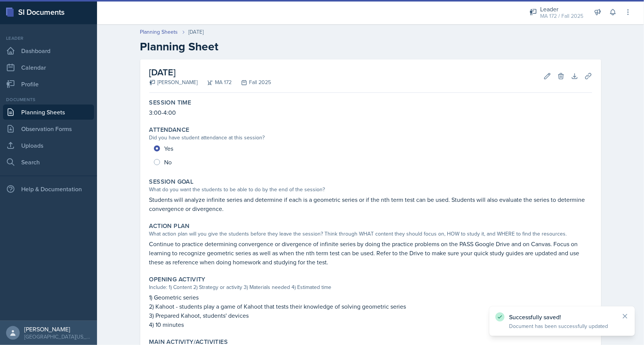 Image resolution: width=644 pixels, height=345 pixels. Describe the element at coordinates (370, 306) in the screenshot. I see `p: 2) Kahoot - students play a game of Kahoot that tests their knowledge of solving geometric series` at that location.